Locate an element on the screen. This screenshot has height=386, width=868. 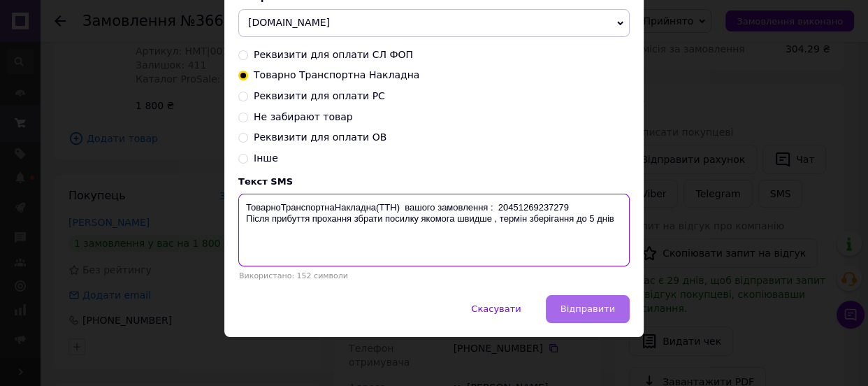
div: Використано: 152 символи is located at coordinates (434, 276).